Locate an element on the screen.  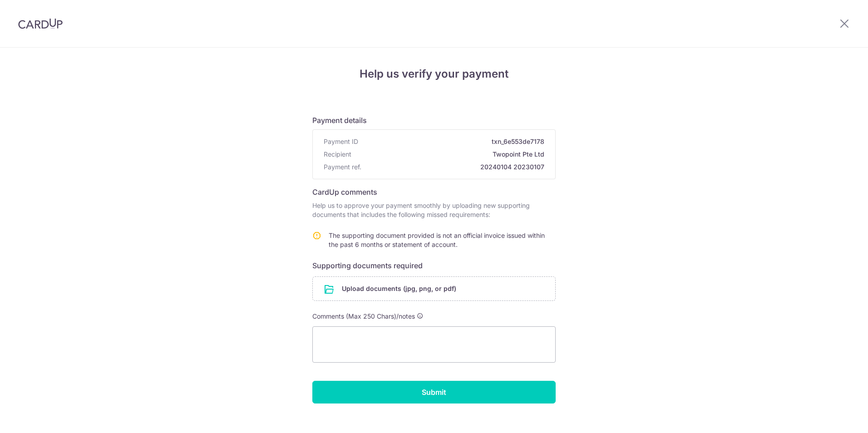
span: 20240104 20230107 is located at coordinates (454, 168).